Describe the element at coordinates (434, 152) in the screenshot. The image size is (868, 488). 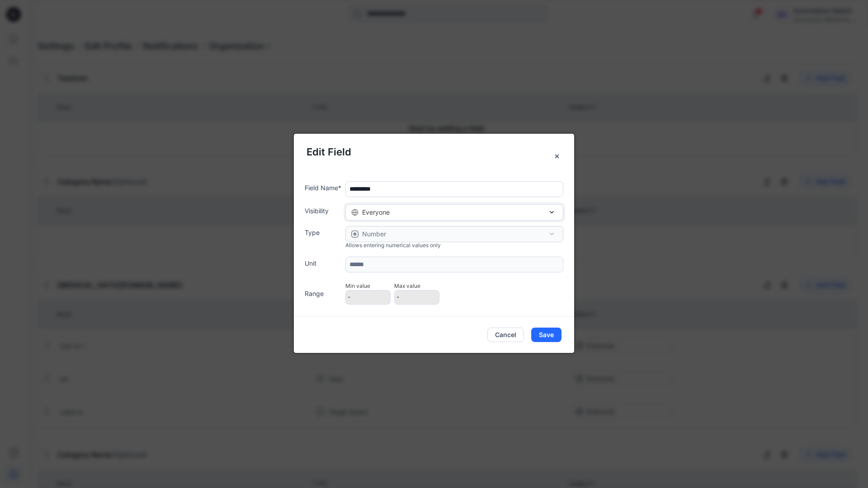
I see `h5: Edit Field` at that location.